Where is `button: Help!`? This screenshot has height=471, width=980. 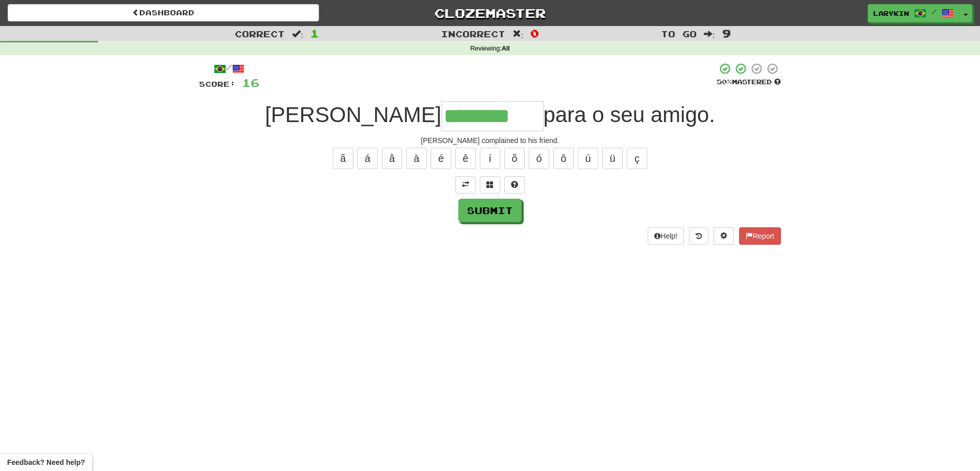
button: Help! is located at coordinates (666, 236).